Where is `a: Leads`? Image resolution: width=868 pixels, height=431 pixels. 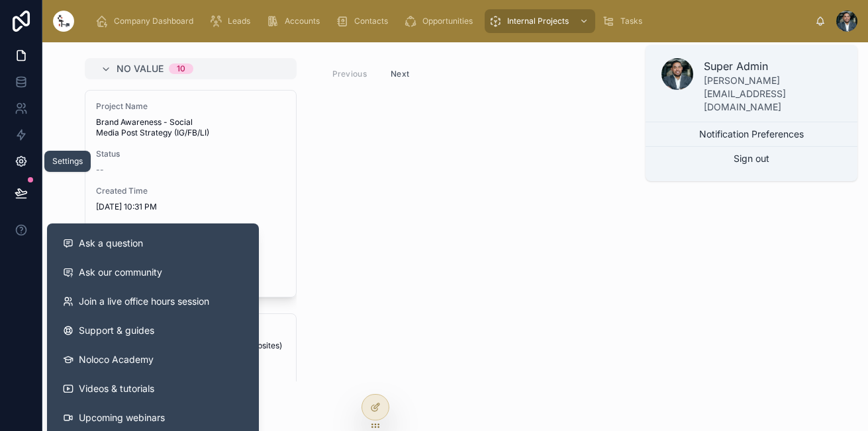 a: Leads is located at coordinates (233, 21).